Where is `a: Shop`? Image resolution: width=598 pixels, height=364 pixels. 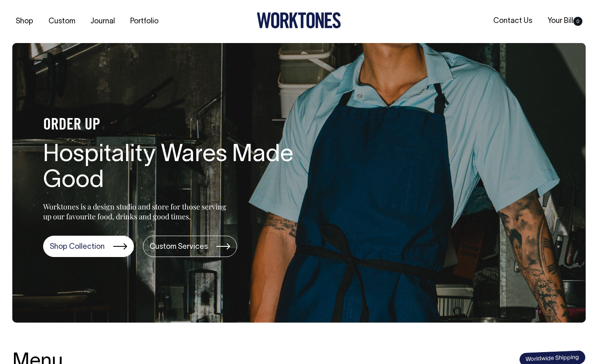 a: Shop is located at coordinates (24, 22).